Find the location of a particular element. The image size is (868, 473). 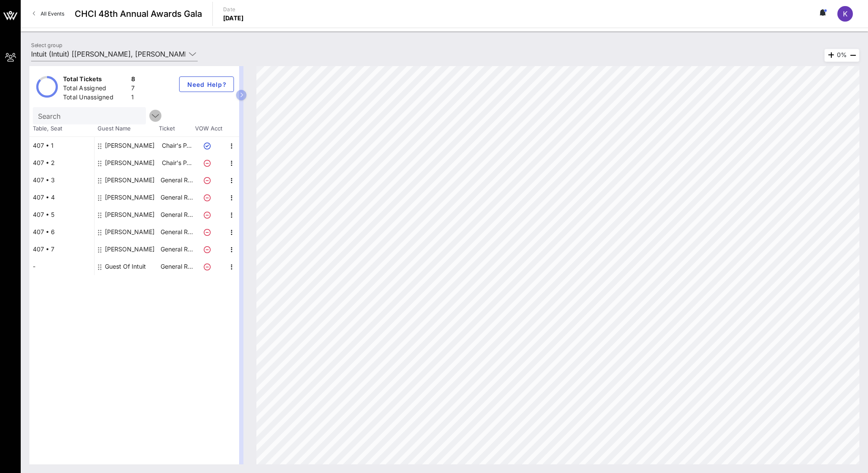

div: Guest Of Intuit is located at coordinates (125, 267).